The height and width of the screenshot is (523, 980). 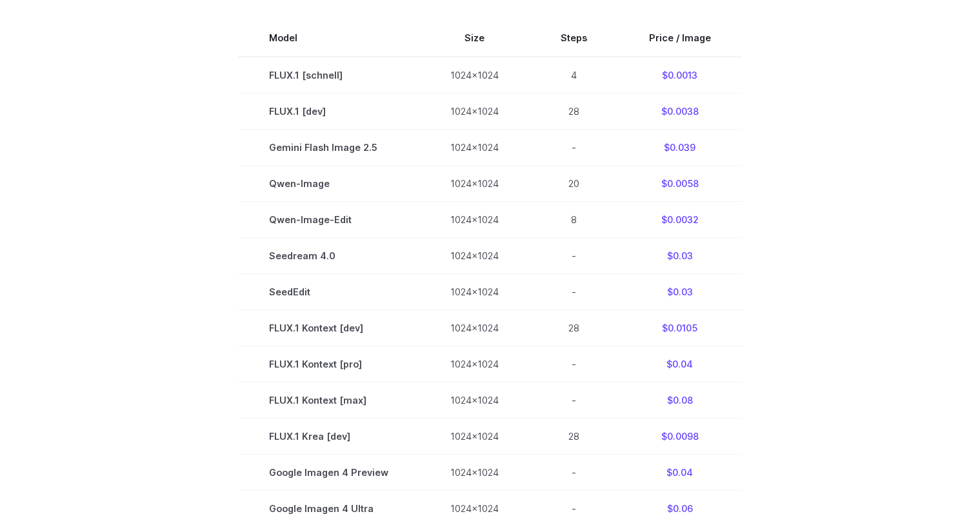 What do you see at coordinates (680, 147) in the screenshot?
I see `td: $0.039` at bounding box center [680, 147].